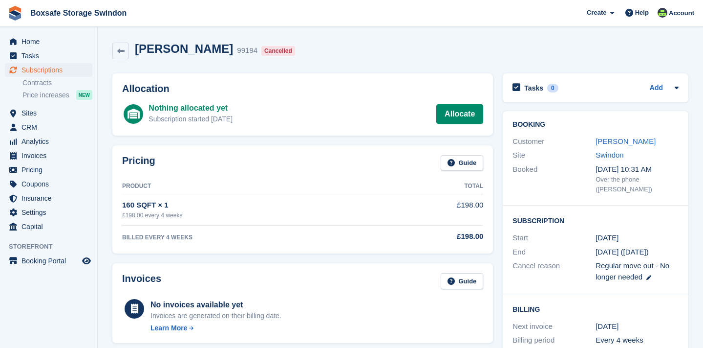  What do you see at coordinates (253, 205) in the screenshot?
I see `div: 160 SQFT × 1` at bounding box center [253, 205].